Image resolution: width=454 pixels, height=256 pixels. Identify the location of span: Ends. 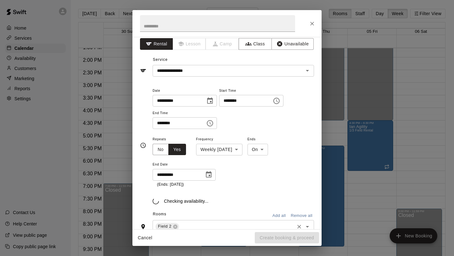
(258, 139).